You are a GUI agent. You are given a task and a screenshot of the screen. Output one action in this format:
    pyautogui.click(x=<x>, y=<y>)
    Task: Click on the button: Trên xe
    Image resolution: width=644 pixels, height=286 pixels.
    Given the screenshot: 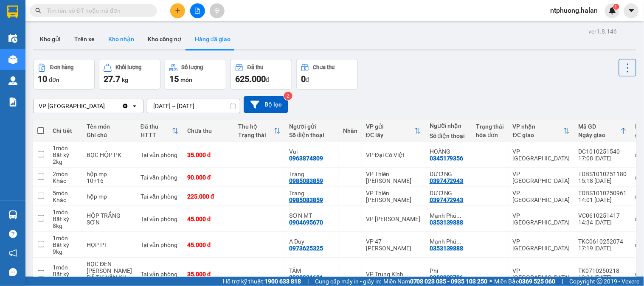 What is the action you would take?
    pyautogui.click(x=84, y=39)
    